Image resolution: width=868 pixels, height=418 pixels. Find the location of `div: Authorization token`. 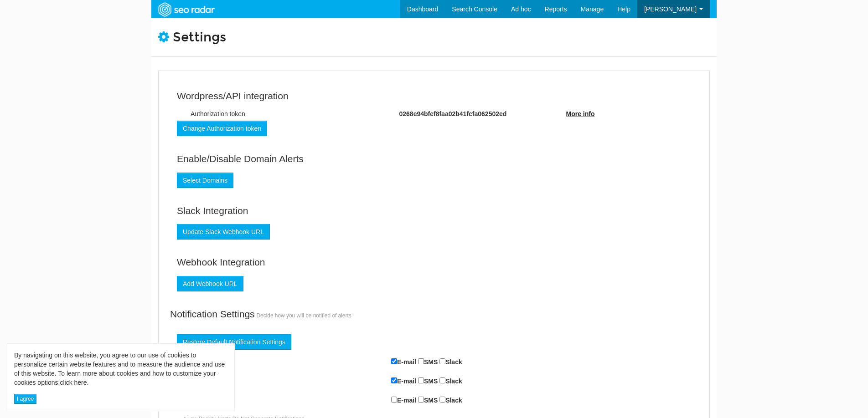

div: Authorization token is located at coordinates (288, 114).